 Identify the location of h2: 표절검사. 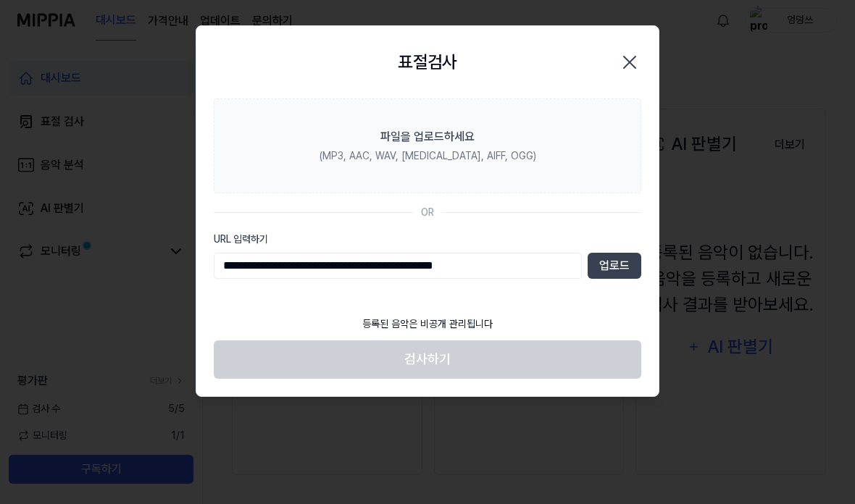
(428, 62).